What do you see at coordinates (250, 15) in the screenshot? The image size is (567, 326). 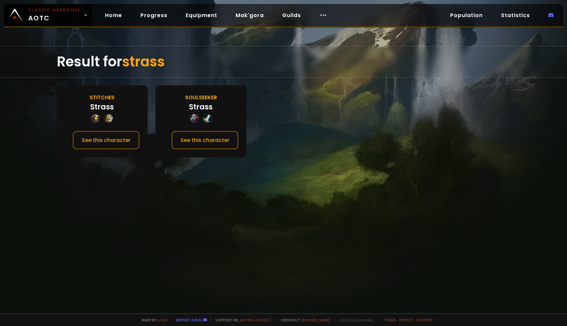 I see `a: Mak'gora` at bounding box center [250, 15].